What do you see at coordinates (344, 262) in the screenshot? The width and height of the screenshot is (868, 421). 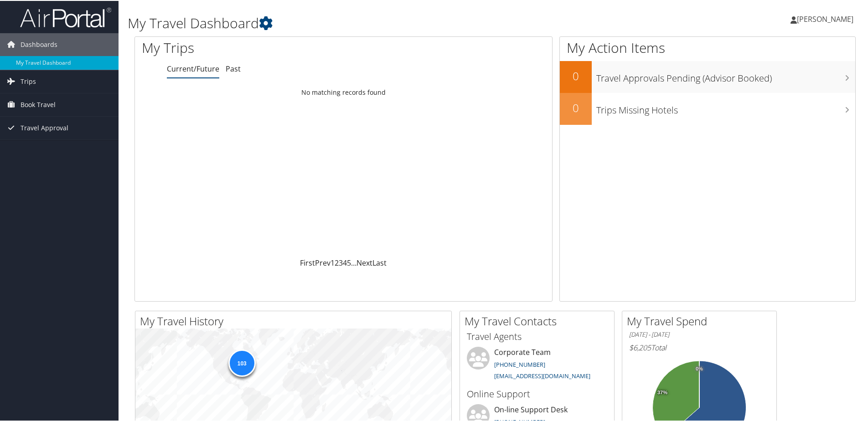 I see `a: 4` at bounding box center [344, 262].